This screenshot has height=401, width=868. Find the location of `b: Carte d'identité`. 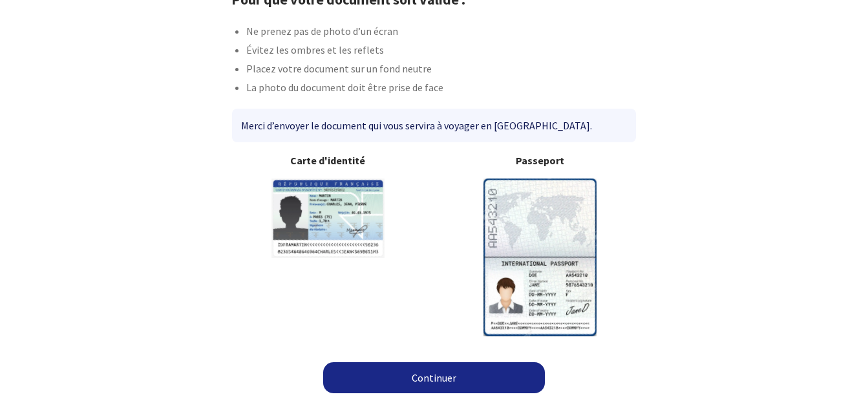

b: Carte d'identité is located at coordinates (328, 161).